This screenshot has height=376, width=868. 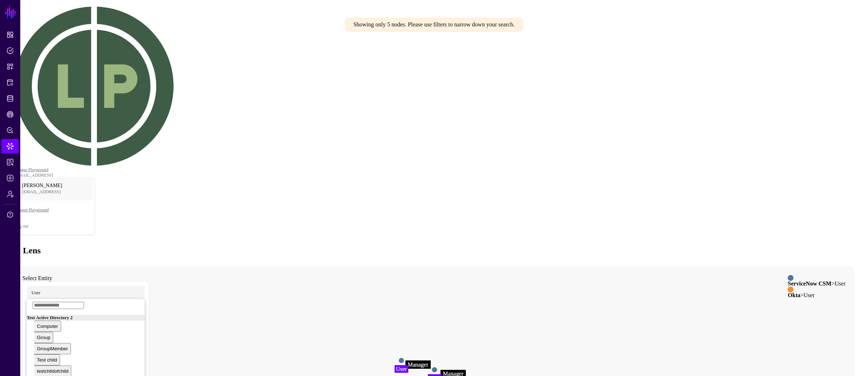 What do you see at coordinates (10, 98) in the screenshot?
I see `span: Identity Data Fabric` at bounding box center [10, 98].